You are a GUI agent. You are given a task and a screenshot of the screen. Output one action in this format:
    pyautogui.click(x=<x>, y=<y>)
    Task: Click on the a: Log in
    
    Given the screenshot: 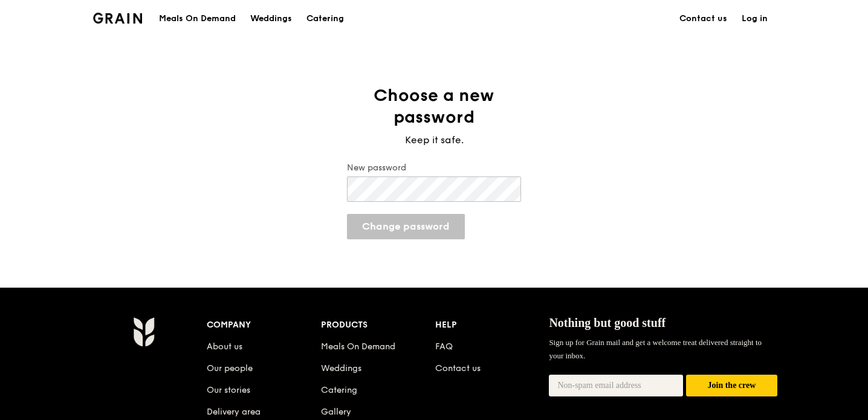 What is the action you would take?
    pyautogui.click(x=754, y=19)
    